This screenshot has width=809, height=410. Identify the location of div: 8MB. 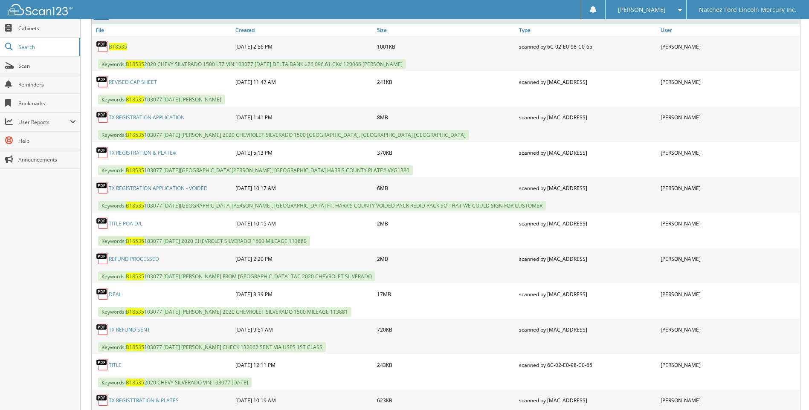
(445, 117).